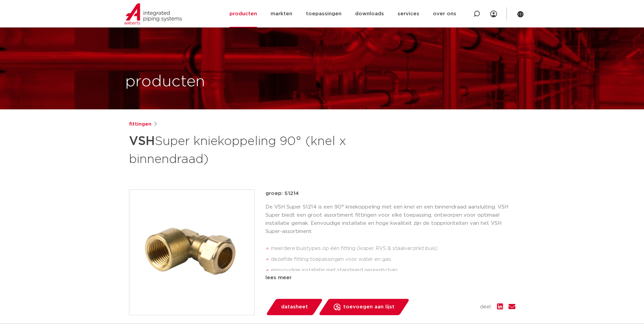 The width and height of the screenshot is (644, 324). Describe the element at coordinates (390, 194) in the screenshot. I see `p: groep: S1214` at that location.